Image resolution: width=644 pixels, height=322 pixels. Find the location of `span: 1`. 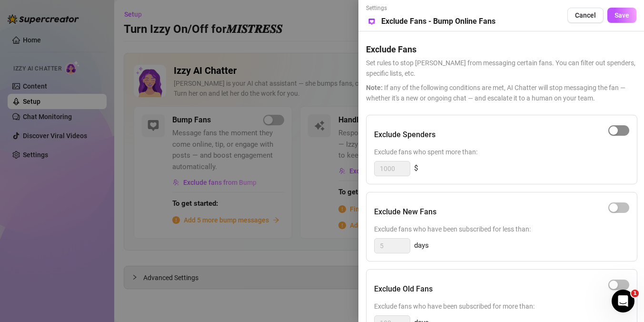

span: 1 is located at coordinates (634, 293).